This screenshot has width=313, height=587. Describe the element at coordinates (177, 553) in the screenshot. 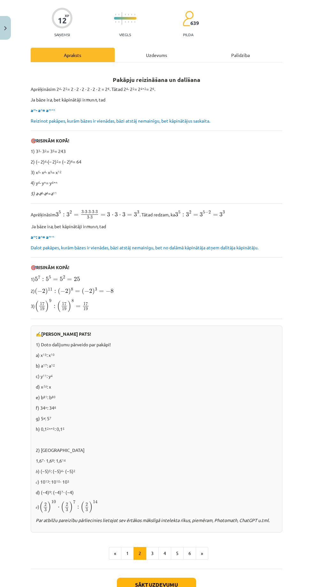

I see `button: 5` at that location.